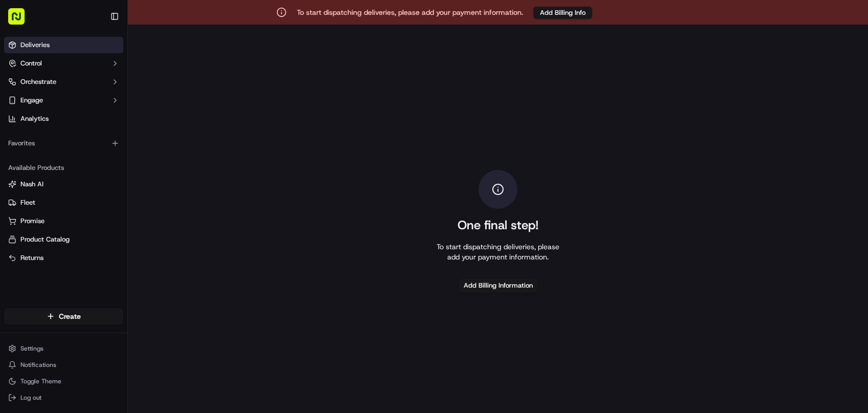 This screenshot has width=868, height=413. I want to click on a: Returns, so click(63, 258).